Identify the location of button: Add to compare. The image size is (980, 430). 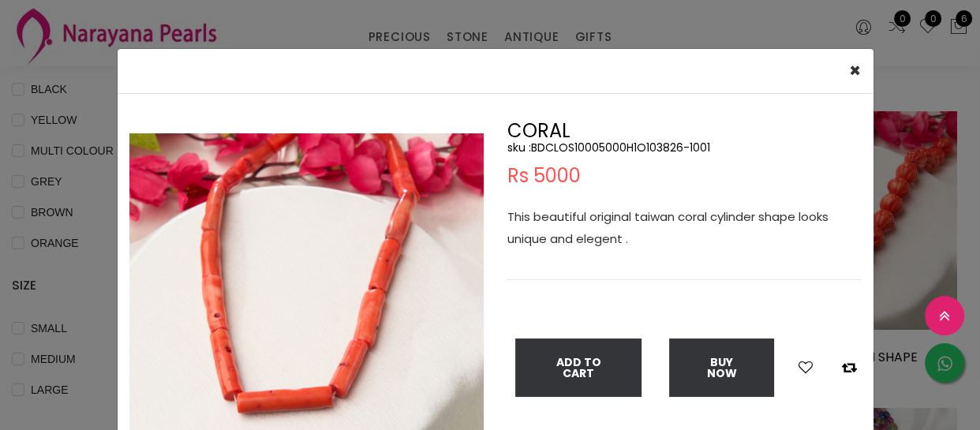
(849, 368).